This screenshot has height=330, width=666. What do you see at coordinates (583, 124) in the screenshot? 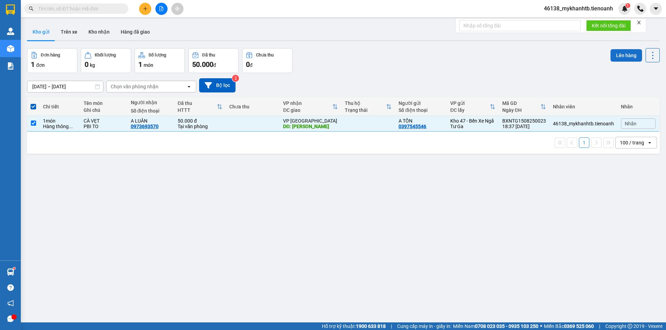
I see `div: 46138_mykhanhtb.tienoanh` at bounding box center [583, 124].